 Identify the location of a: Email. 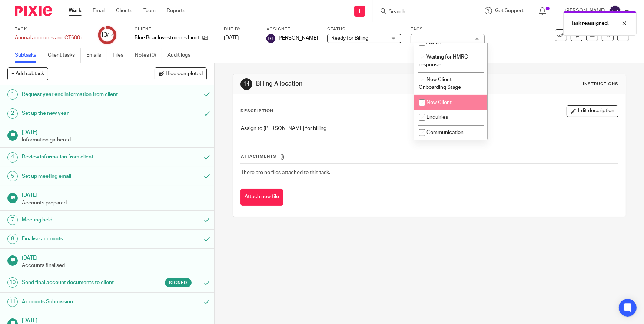
(99, 11).